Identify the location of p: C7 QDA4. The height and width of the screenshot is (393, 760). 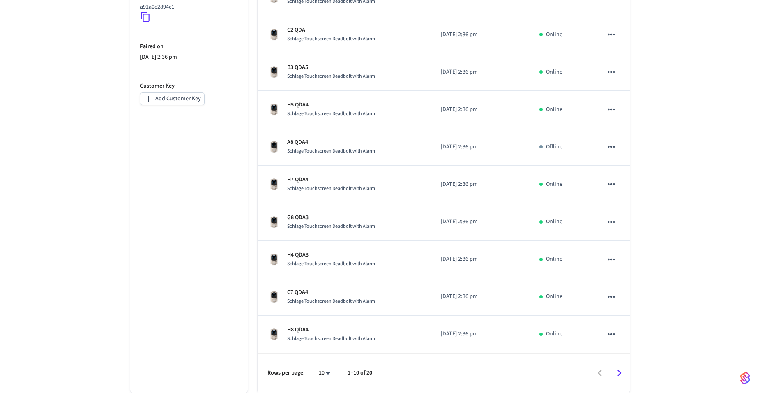
(331, 292).